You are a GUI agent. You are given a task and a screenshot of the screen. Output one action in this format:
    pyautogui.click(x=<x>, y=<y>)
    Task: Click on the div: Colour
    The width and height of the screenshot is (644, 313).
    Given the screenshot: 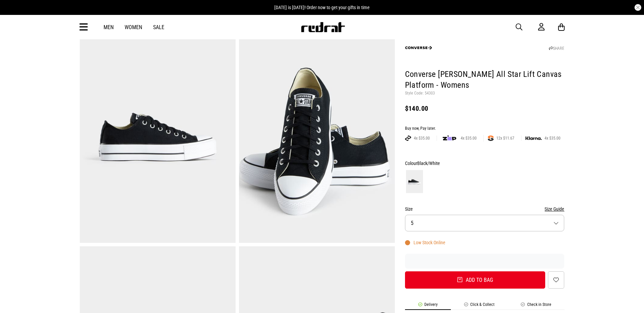 What is the action you would take?
    pyautogui.click(x=484, y=164)
    